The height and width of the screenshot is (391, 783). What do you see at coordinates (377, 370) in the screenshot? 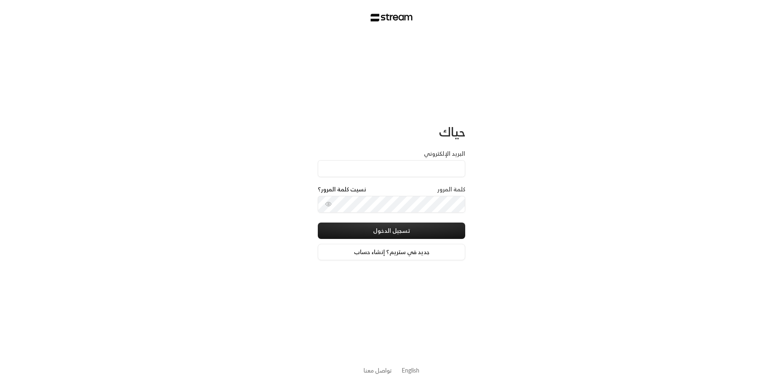
I see `a: تواصل معنا` at bounding box center [377, 370].